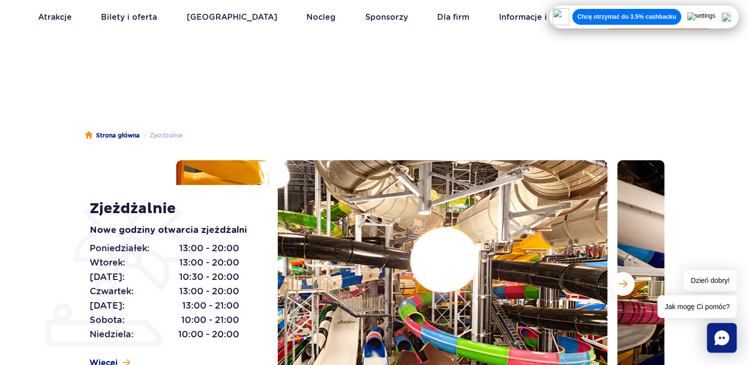 This screenshot has width=749, height=365. I want to click on li: Zjeżdżalnie, so click(161, 136).